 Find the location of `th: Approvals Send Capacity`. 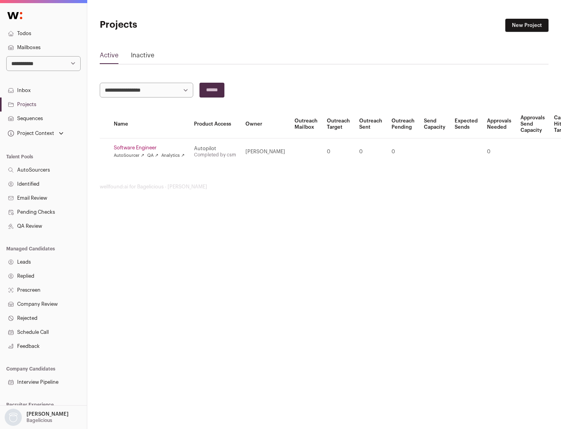

th: Approvals Send Capacity is located at coordinates (533, 124).